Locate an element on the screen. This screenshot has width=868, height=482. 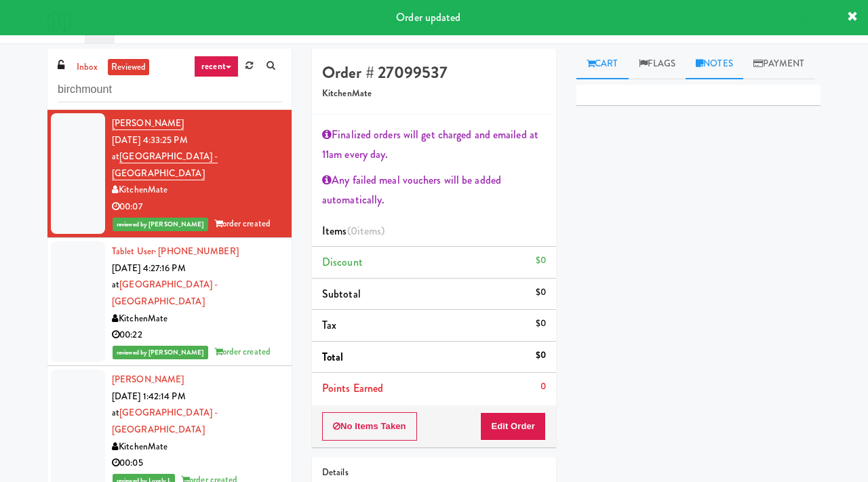
div: 00:22 is located at coordinates (196, 335).